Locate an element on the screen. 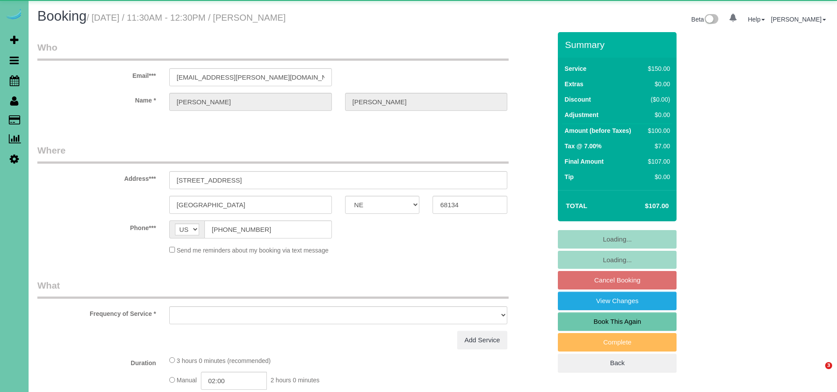 The width and height of the screenshot is (837, 392). a: Add Service is located at coordinates (482, 340).